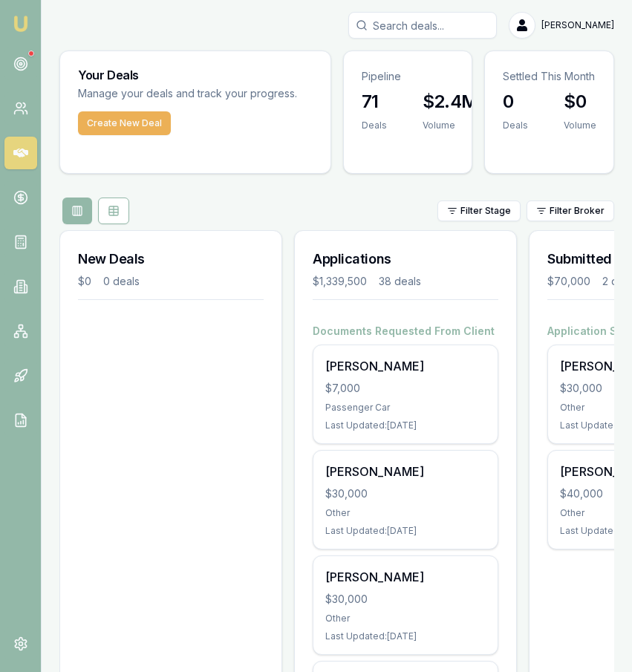 This screenshot has width=632, height=672. Describe the element at coordinates (407, 77) in the screenshot. I see `p: Pipeline` at that location.